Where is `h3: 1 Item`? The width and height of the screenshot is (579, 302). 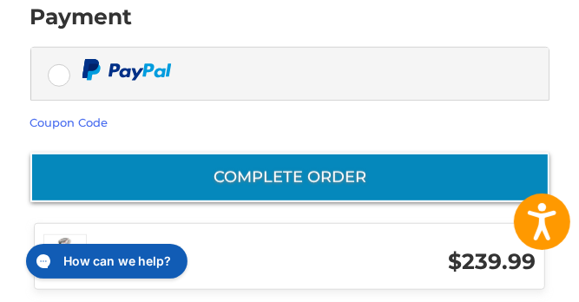
h3: 1 Item is located at coordinates (211, 253).